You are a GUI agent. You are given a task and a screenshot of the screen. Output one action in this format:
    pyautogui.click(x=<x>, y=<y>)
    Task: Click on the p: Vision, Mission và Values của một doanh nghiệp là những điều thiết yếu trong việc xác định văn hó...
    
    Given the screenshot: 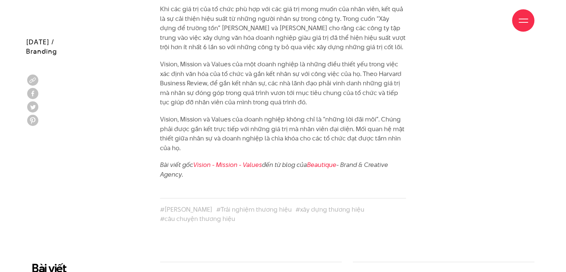 What is the action you would take?
    pyautogui.click(x=283, y=83)
    